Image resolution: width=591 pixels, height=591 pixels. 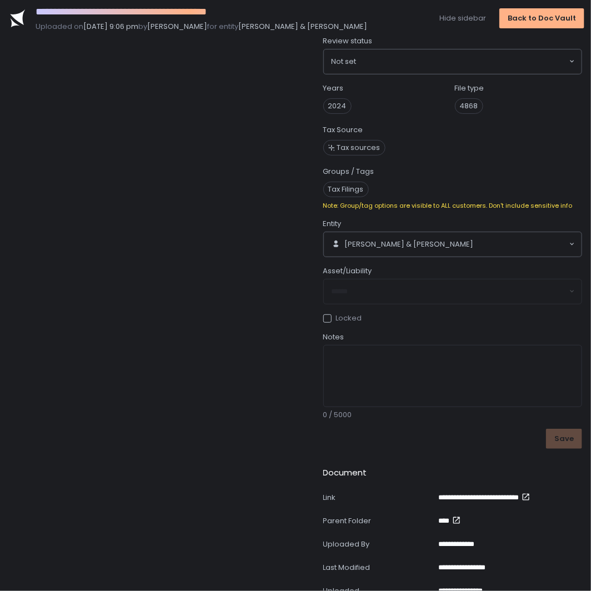 I want to click on span: Tax sources, so click(x=359, y=148).